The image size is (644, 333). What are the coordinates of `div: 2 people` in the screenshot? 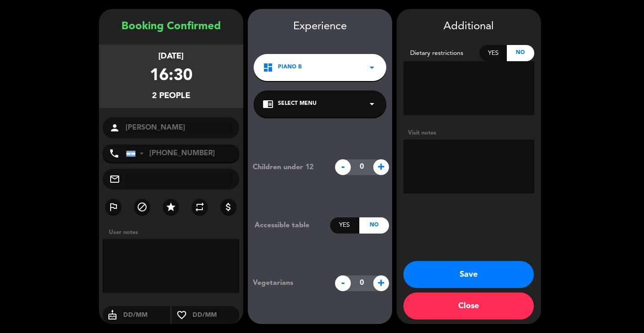 It's located at (171, 96).